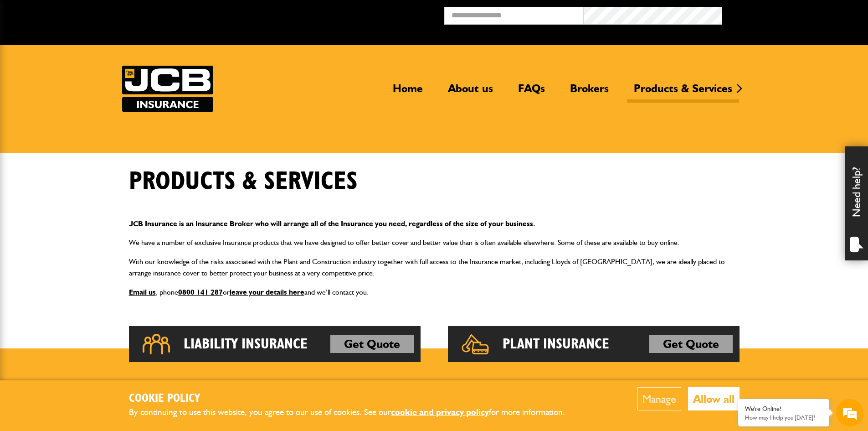  I want to click on button: Allow all, so click(713, 398).